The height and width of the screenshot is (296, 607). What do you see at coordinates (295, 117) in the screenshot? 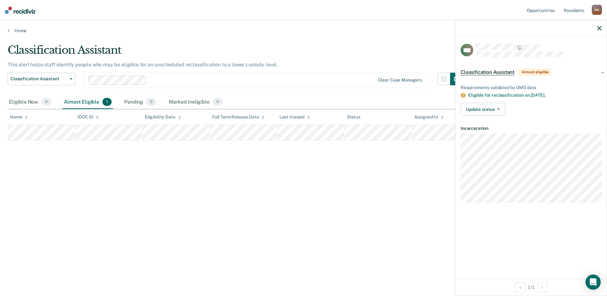
I see `div: Last Viewed` at bounding box center [295, 117].